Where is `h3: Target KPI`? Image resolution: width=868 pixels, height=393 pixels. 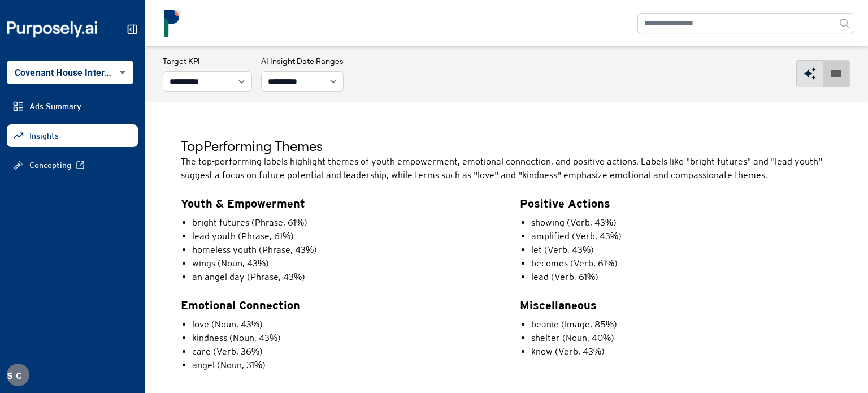
h3: Target KPI is located at coordinates (207, 61).